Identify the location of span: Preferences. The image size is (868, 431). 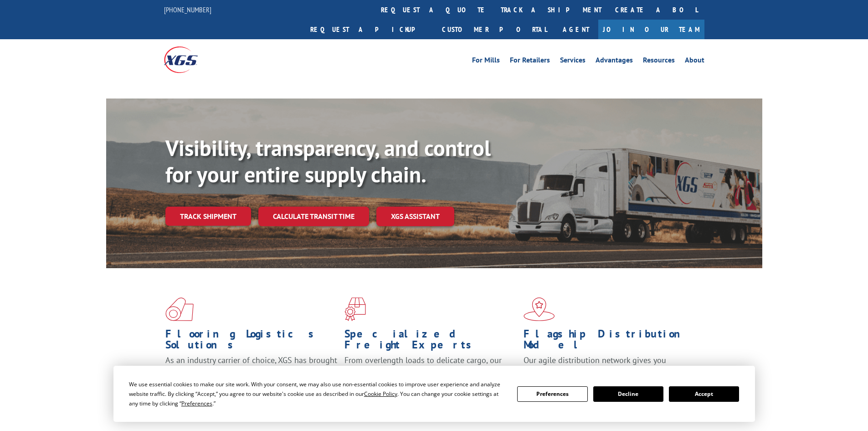
(197, 403).